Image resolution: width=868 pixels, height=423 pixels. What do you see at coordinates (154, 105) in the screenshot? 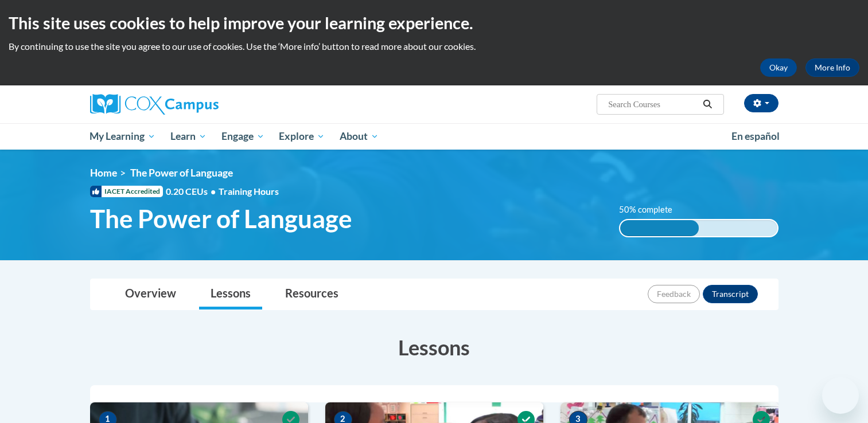
I see `img: Cox Campus` at bounding box center [154, 105].